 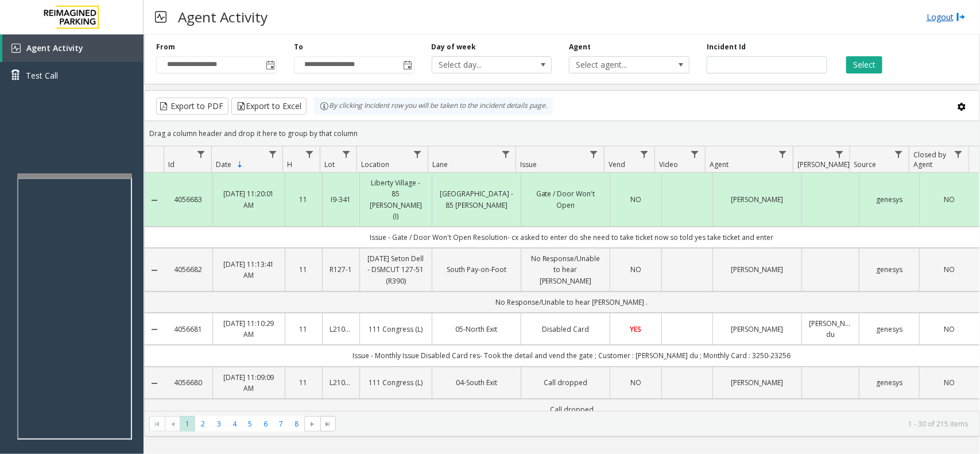 What do you see at coordinates (250, 424) in the screenshot?
I see `span: Page 5` at bounding box center [250, 424].